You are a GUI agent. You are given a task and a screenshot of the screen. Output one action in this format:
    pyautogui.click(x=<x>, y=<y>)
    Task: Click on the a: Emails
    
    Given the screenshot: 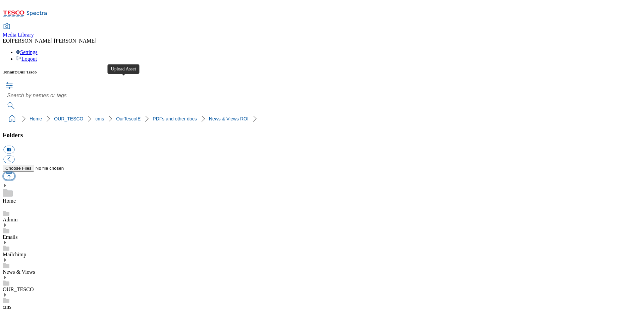 What is the action you would take?
    pyautogui.click(x=10, y=237)
    